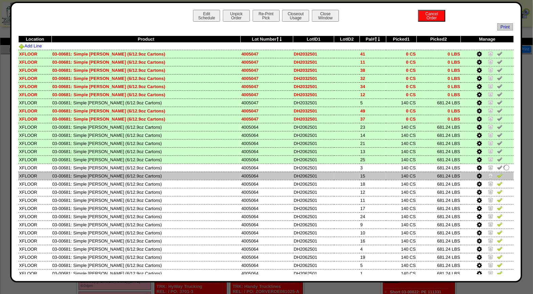 The width and height of the screenshot is (533, 294). Describe the element at coordinates (505, 27) in the screenshot. I see `a: Print` at that location.